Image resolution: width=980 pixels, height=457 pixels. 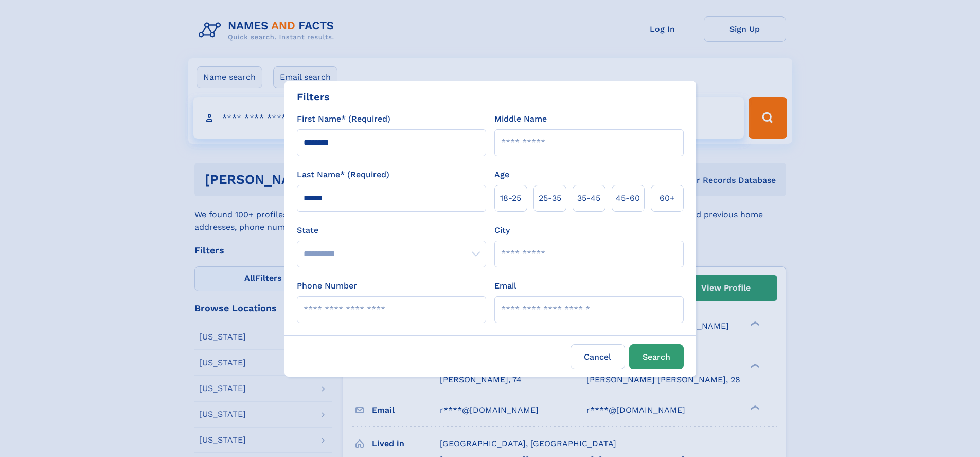 I want to click on label: First Name* (Required), so click(x=344, y=119).